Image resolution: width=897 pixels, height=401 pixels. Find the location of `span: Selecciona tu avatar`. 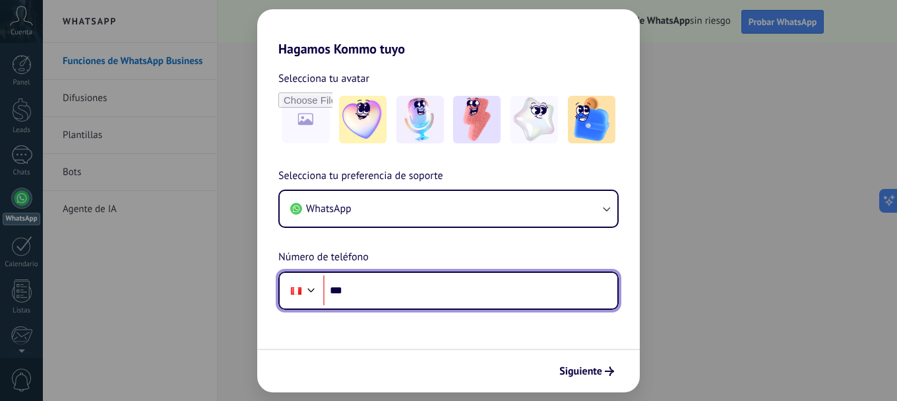

span: Selecciona tu avatar is located at coordinates (324, 79).